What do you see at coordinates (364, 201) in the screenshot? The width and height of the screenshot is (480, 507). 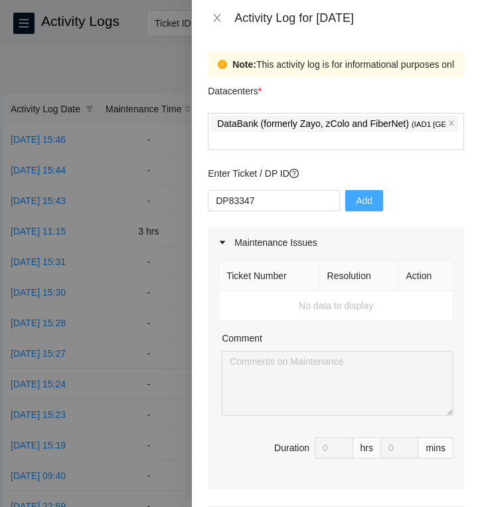 I see `button: Add` at bounding box center [364, 201].